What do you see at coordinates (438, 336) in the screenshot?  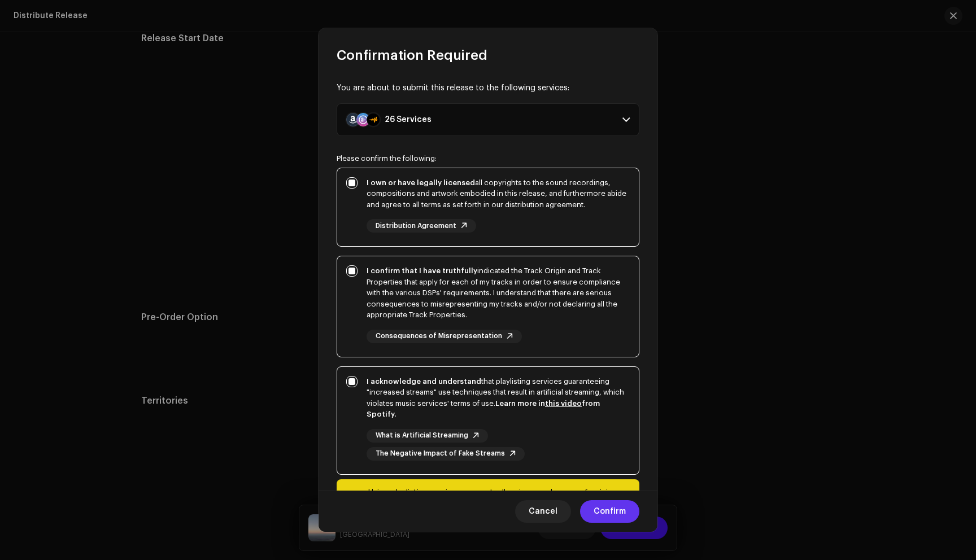 I see `span: Consequences of Misrepresentation` at bounding box center [438, 336].